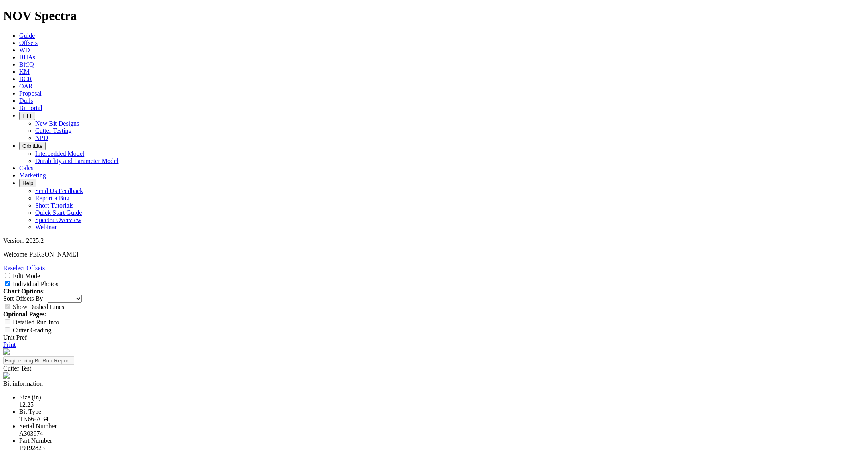 This screenshot has height=454, width=868. I want to click on a: Reselect Offsets, so click(24, 268).